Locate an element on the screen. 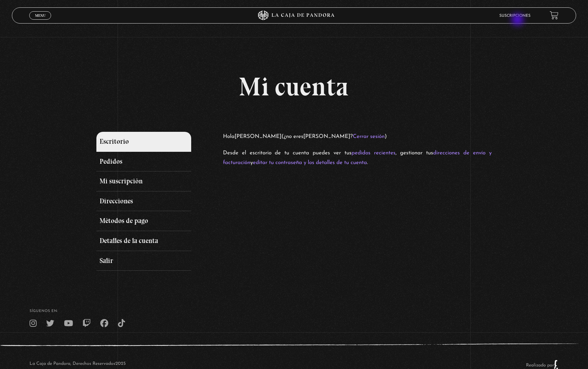 Image resolution: width=588 pixels, height=369 pixels. h1: Mi cuenta is located at coordinates (294, 87).